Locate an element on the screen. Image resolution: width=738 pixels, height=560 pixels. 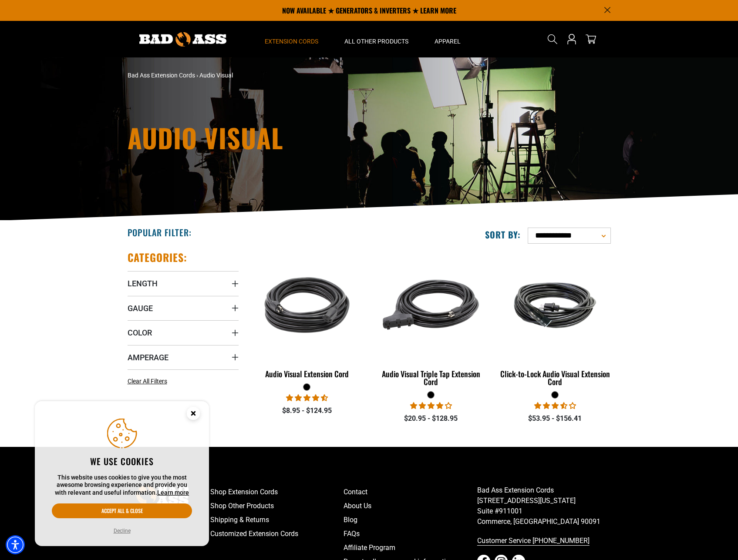
a: Shipping & Returns is located at coordinates (277, 520).